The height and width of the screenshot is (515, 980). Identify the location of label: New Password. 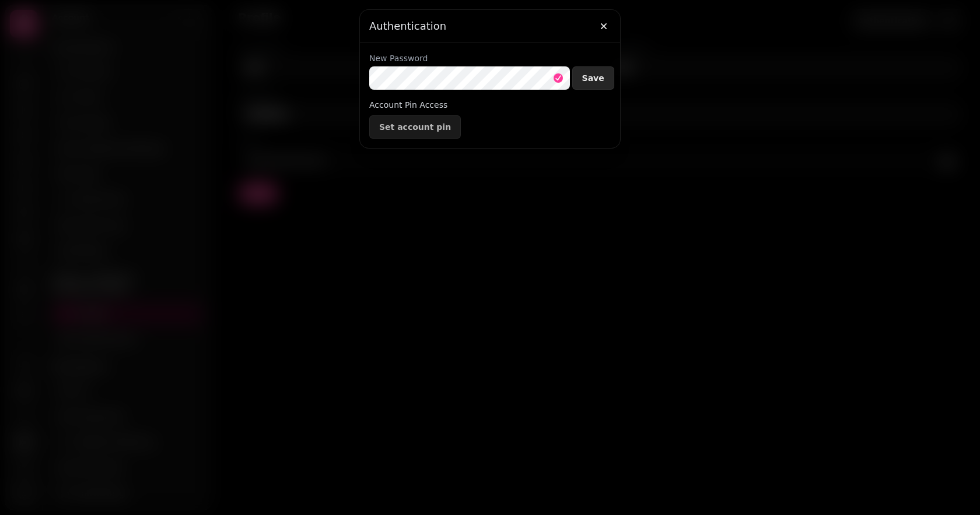
(469, 58).